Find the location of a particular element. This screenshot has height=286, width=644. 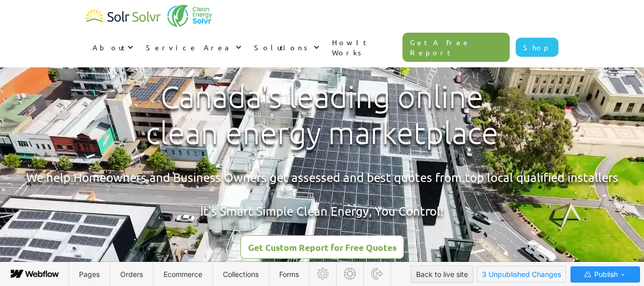

div: Service Area is located at coordinates (189, 47).